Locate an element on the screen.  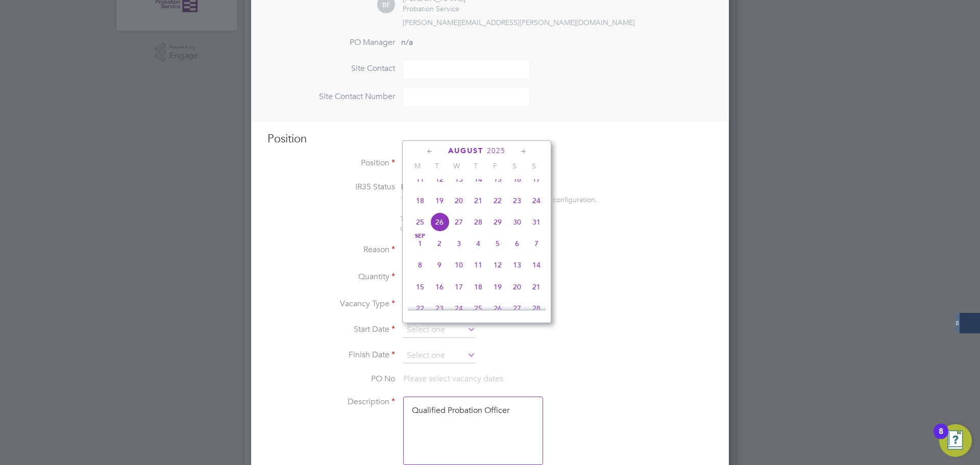
span: The status determination for this position can be updated after creating the vacancy is located at coordinates (469, 224).